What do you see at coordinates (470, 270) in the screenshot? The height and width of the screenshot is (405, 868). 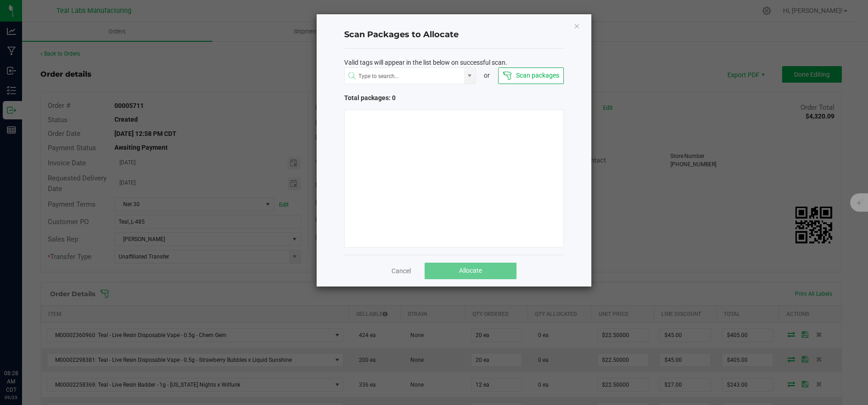 I see `span: Allocate` at bounding box center [470, 270].